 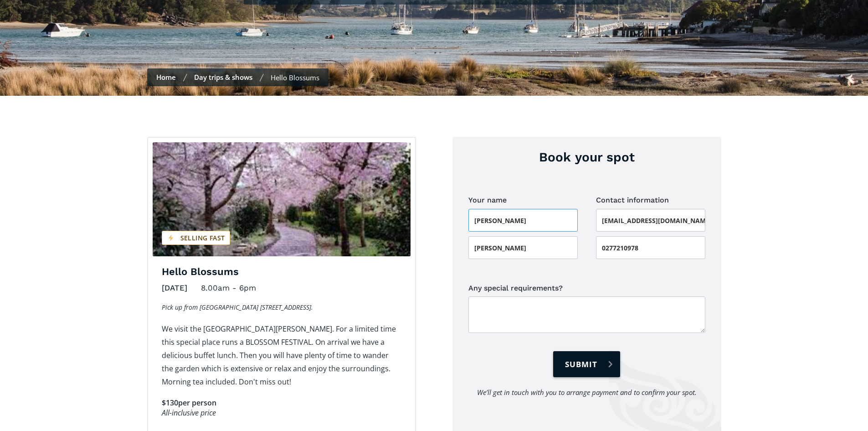 What do you see at coordinates (586, 364) in the screenshot?
I see `input: Submit` at bounding box center [586, 364].